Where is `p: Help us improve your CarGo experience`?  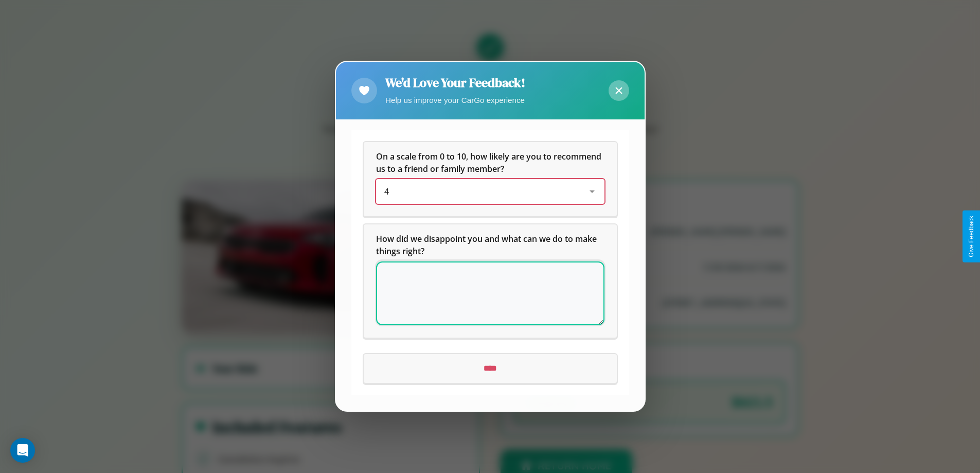 p: Help us improve your CarGo experience is located at coordinates (455, 100).